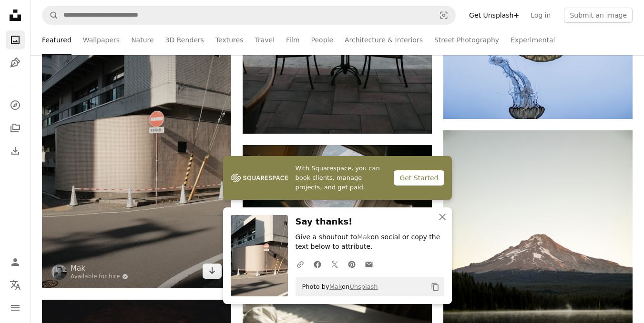 The width and height of the screenshot is (644, 323). What do you see at coordinates (370, 222) in the screenshot?
I see `h3: Say thanks!` at bounding box center [370, 222].